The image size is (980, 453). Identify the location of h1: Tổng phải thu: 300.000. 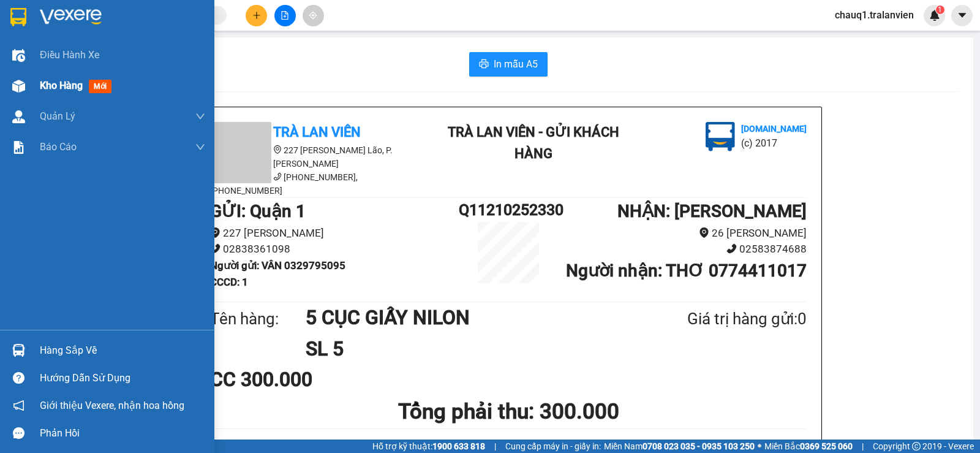
(508, 412).